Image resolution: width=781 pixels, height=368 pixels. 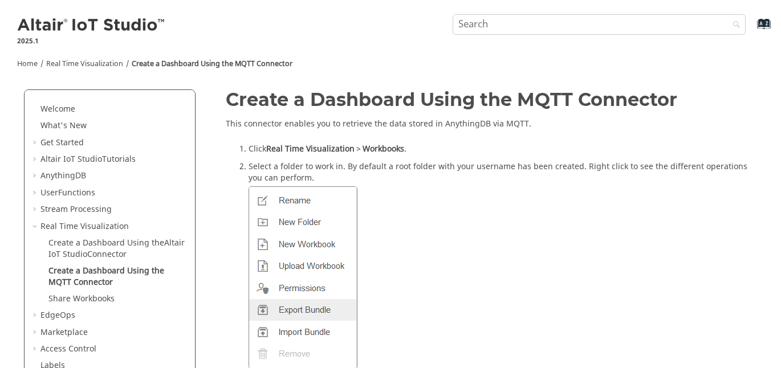 I want to click on span: Expand Get Started, so click(x=36, y=143).